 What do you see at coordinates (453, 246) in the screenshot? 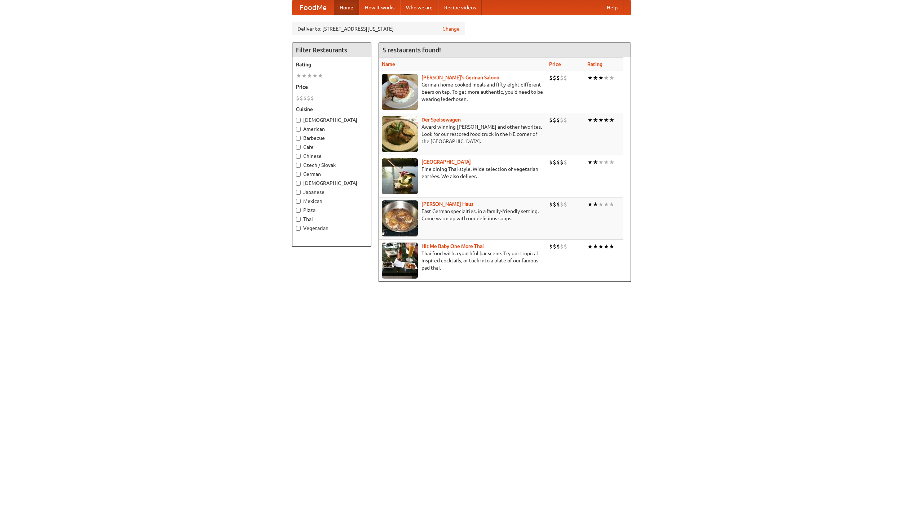
I see `a: Hit Me Baby One More Thai` at bounding box center [453, 246].